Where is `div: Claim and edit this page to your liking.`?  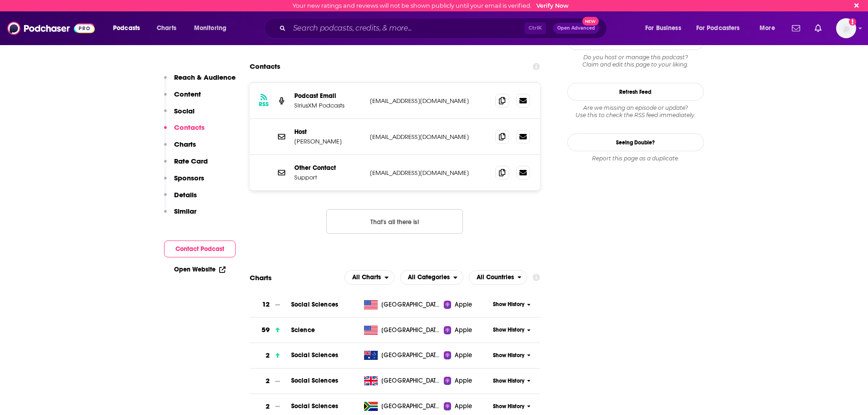 div: Claim and edit this page to your liking. is located at coordinates (636, 61).